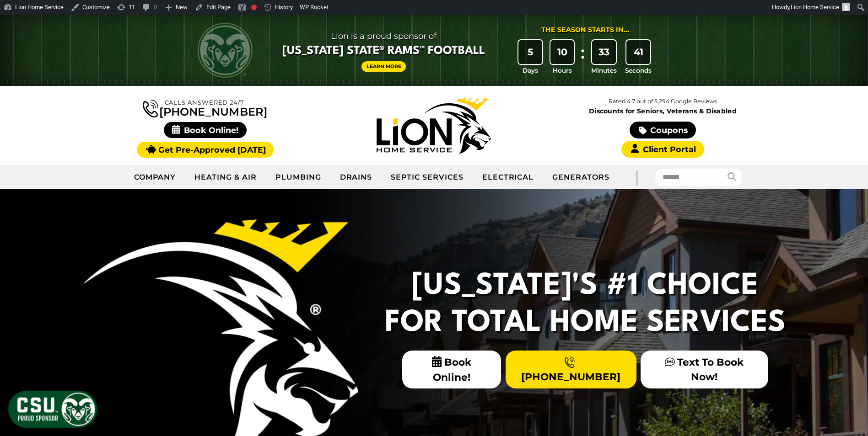 The width and height of the screenshot is (868, 436). What do you see at coordinates (663, 111) in the screenshot?
I see `span: Discounts for Seniors, Veterans & Disabled` at bounding box center [663, 111].